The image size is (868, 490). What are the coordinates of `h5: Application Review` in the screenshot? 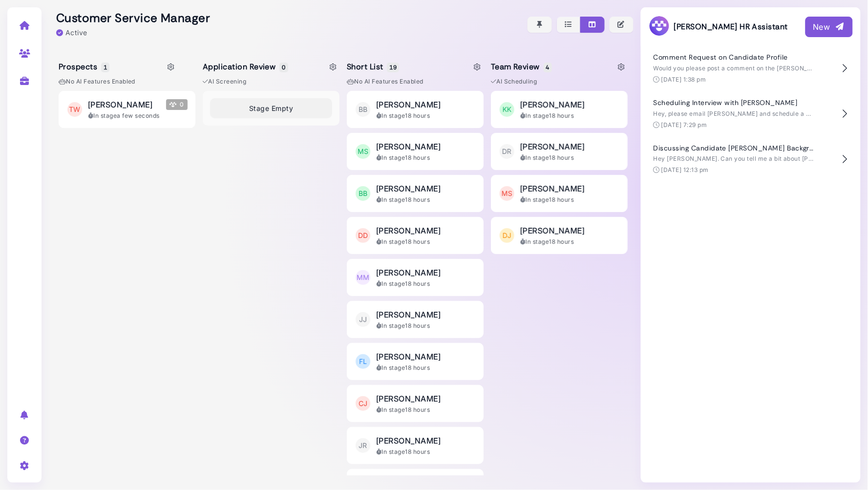 It's located at (245, 67).